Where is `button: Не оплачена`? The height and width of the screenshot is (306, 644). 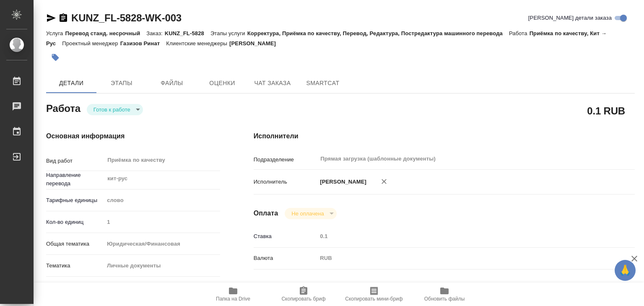 button: Не оплачена is located at coordinates (308, 213).